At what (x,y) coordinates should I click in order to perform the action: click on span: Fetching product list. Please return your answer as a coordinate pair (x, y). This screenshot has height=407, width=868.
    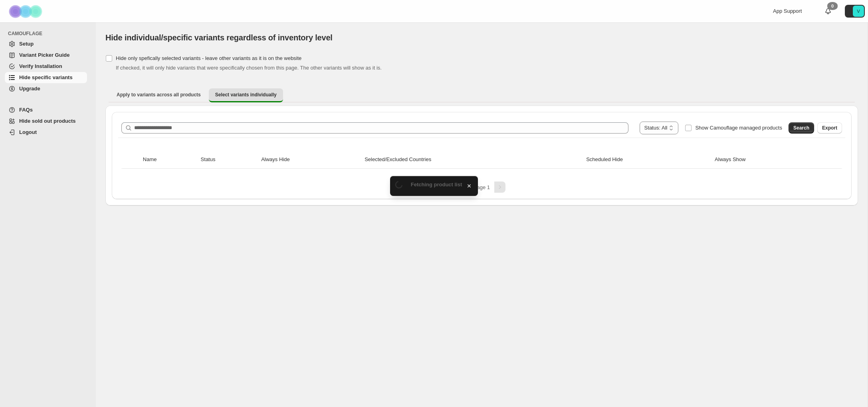
    Looking at the image, I should click on (437, 184).